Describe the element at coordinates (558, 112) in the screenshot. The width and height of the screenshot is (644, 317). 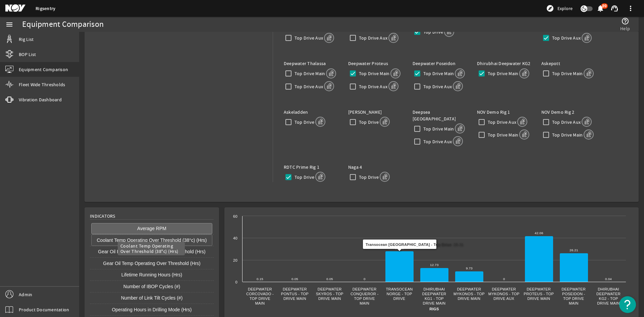
I see `label: NOV Demo Rig 2` at that location.